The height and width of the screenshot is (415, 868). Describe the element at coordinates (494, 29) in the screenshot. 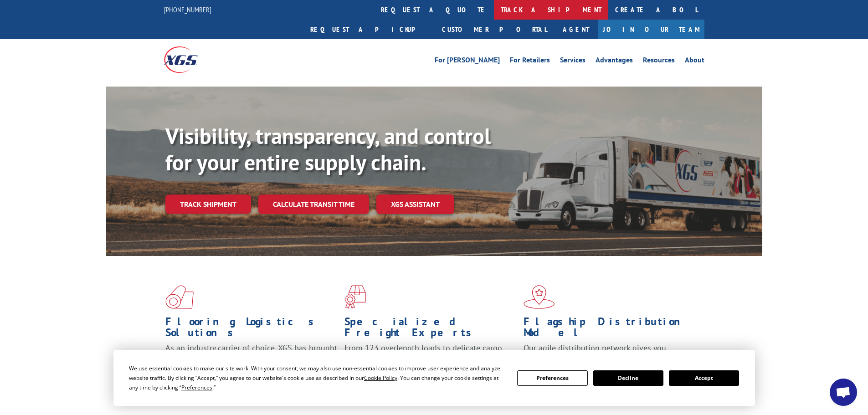

I see `a: Customer Portal` at that location.